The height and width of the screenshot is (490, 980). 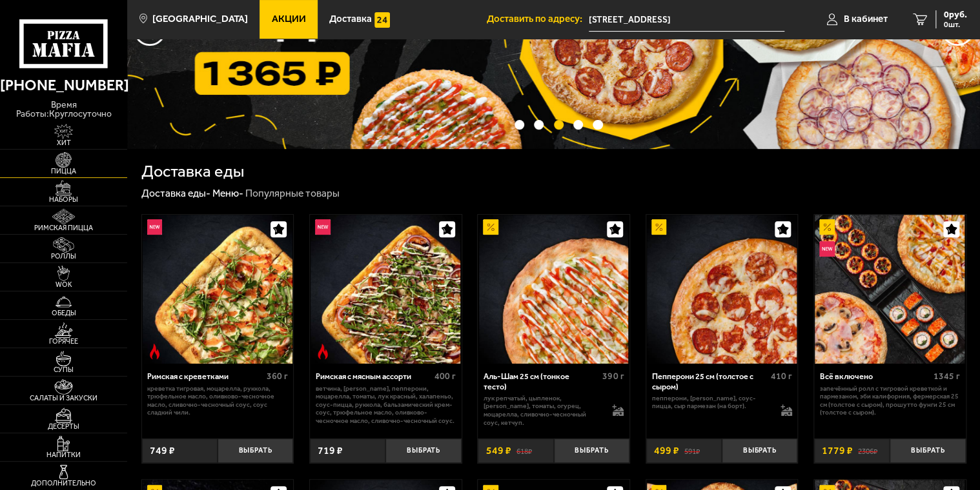 What do you see at coordinates (553, 289) in the screenshot?
I see `a: АкционныйАль-Шам 25 см (тонкое тесто)` at bounding box center [553, 289].